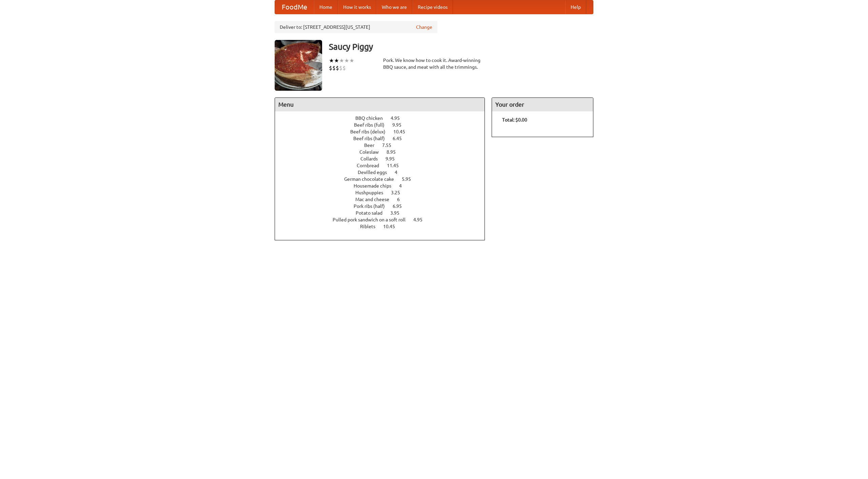  What do you see at coordinates (384, 159) in the screenshot?
I see `a: Collards 9.95` at bounding box center [384, 159].